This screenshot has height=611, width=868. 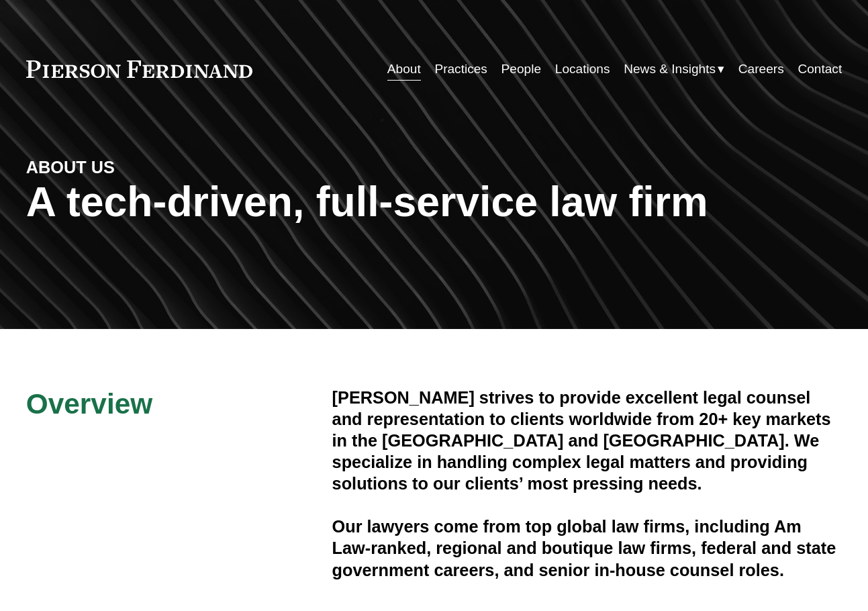 I want to click on a: Contact, so click(x=820, y=69).